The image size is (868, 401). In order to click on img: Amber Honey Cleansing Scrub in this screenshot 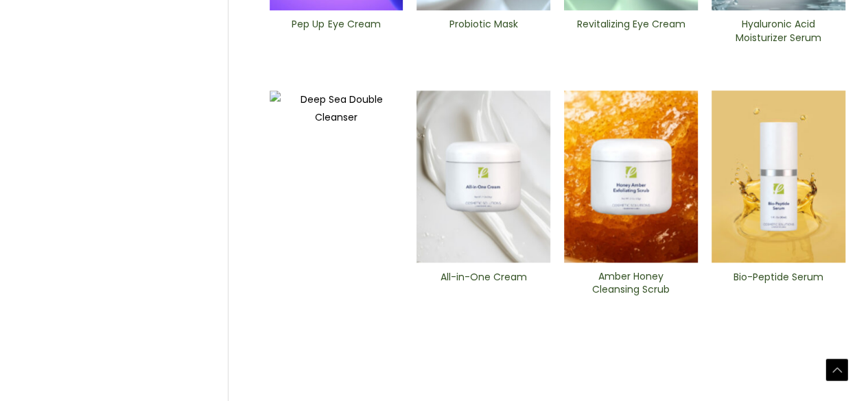, I will do `click(631, 176)`.